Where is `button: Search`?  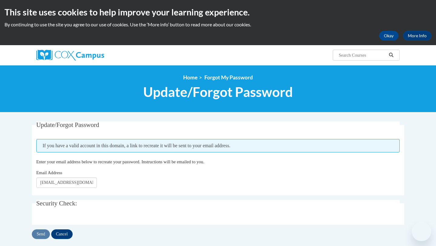 button: Search is located at coordinates (391, 55).